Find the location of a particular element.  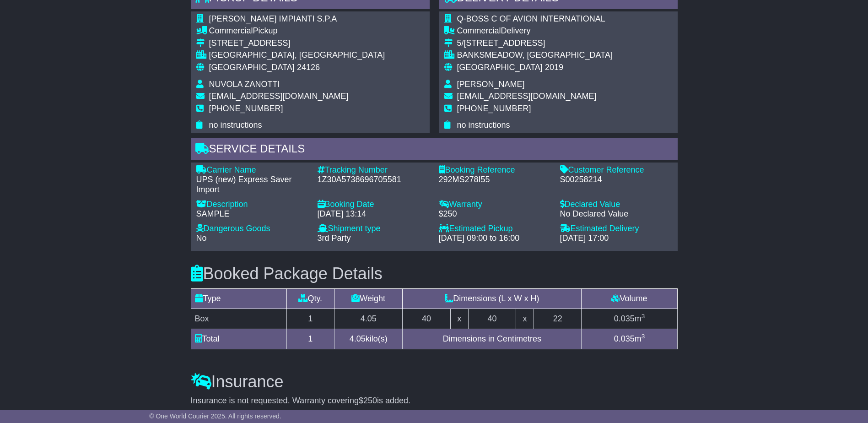

div: Service Details is located at coordinates (434, 150).